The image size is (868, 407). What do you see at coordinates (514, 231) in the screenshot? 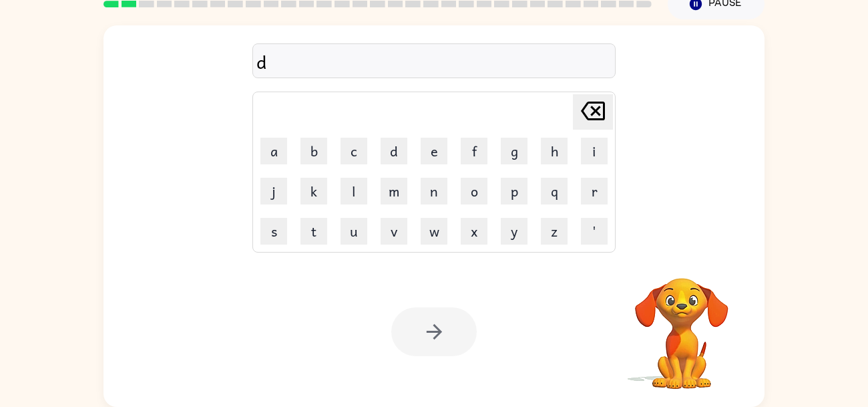
I see `button: y` at bounding box center [514, 231].